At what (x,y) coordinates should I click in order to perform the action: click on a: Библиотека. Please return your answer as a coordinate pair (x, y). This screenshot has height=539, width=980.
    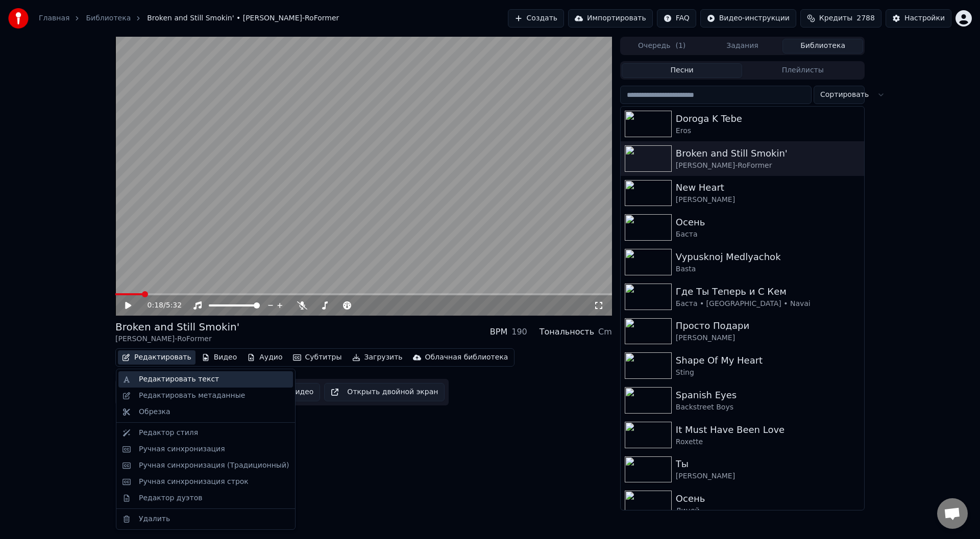
    Looking at the image, I should click on (108, 18).